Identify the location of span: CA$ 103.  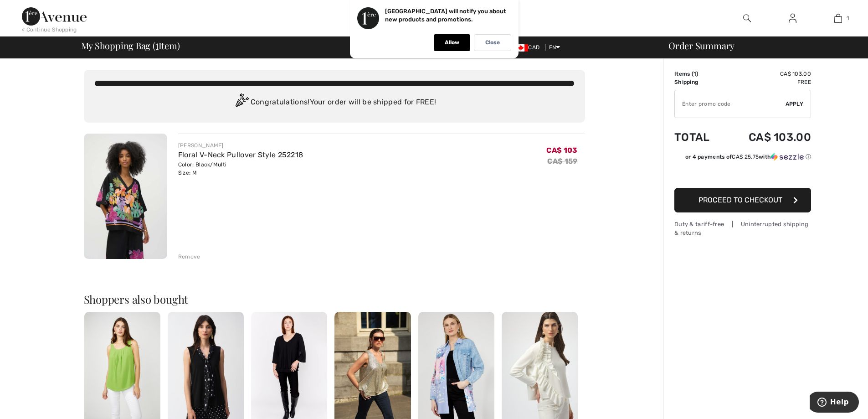
(562, 150).